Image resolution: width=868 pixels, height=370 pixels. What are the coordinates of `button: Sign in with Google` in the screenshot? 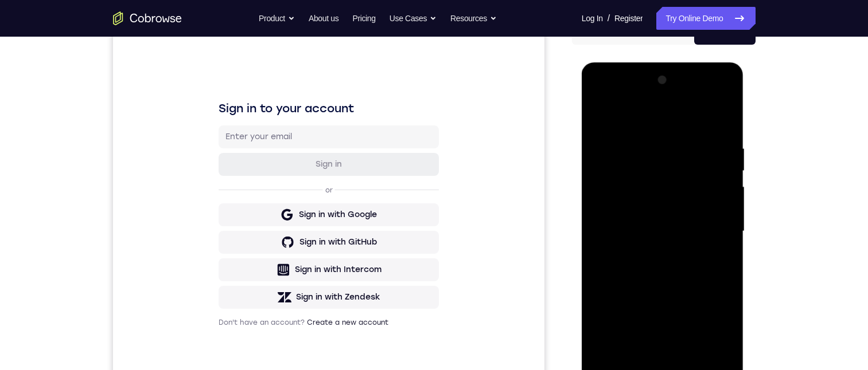 It's located at (216, 193).